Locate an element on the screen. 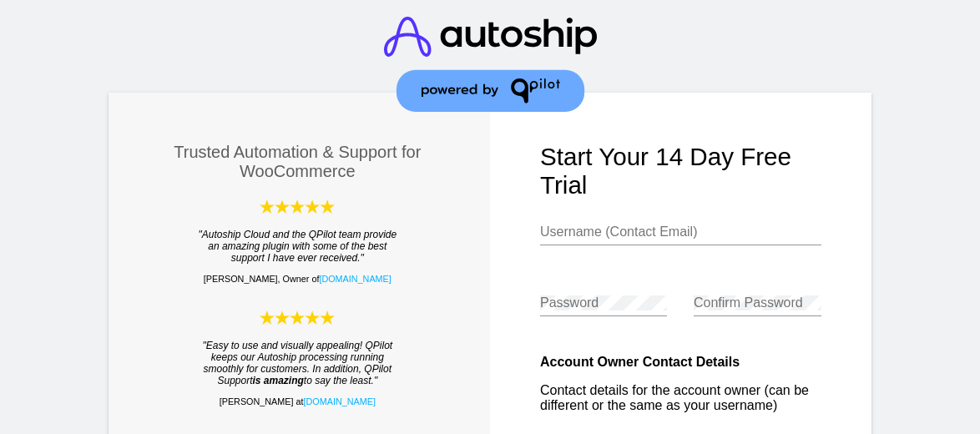 The height and width of the screenshot is (434, 980). blockquote: "Autoship Cloud and the QPilot team provide an amazing plugin with some of the best support I hav... is located at coordinates (298, 246).